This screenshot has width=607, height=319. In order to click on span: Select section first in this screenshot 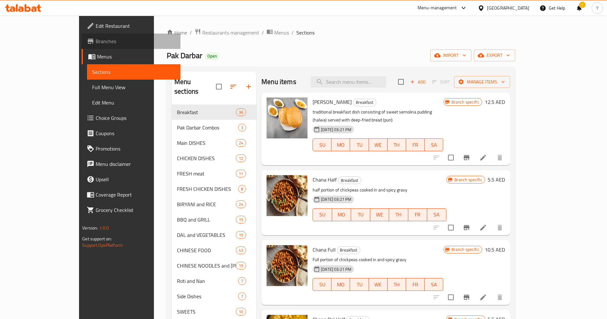, I will do `click(441, 82)`.